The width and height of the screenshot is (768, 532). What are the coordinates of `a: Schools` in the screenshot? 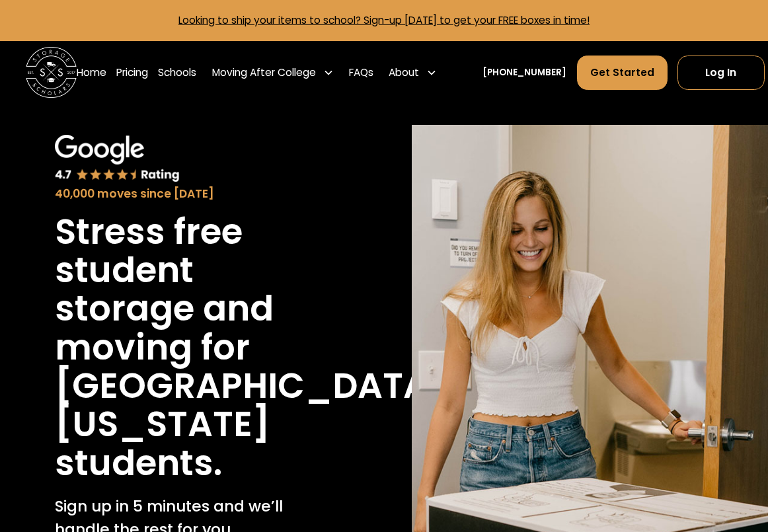 It's located at (177, 73).